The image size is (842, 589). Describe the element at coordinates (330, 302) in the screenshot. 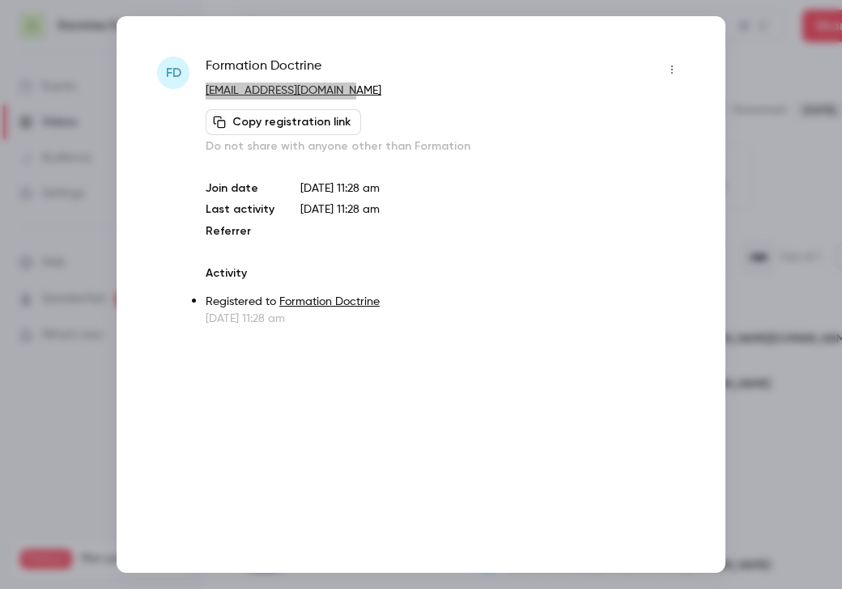

I see `a: Formation Doctrine` at that location.